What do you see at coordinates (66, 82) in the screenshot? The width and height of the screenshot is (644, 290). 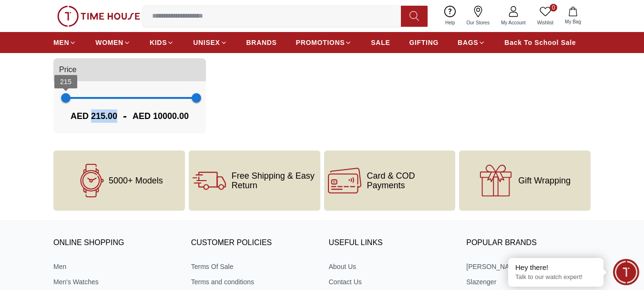 I see `span: 215` at bounding box center [66, 82].